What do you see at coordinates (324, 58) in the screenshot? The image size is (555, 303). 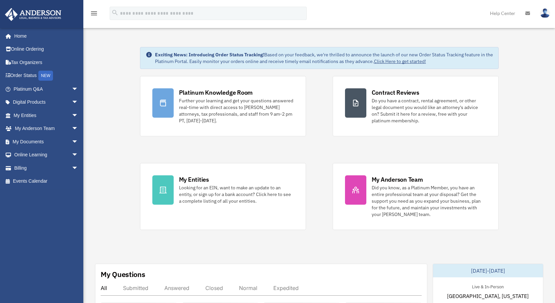 I see `div: Based on your feedback, we're thrilled to announce the launch of our new Order Status Tracking fe...` at bounding box center [324, 58].